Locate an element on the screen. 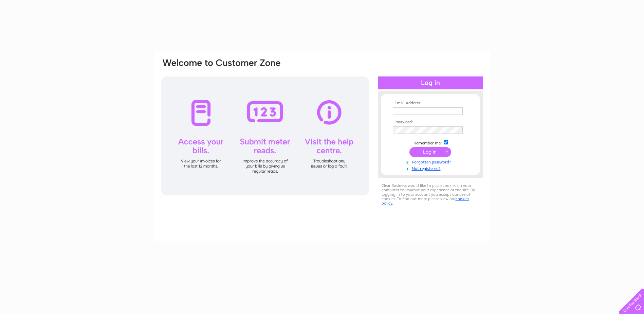  a: cookies policy is located at coordinates (426, 201).